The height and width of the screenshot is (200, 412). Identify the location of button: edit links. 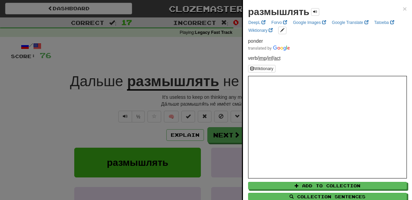
(282, 30).